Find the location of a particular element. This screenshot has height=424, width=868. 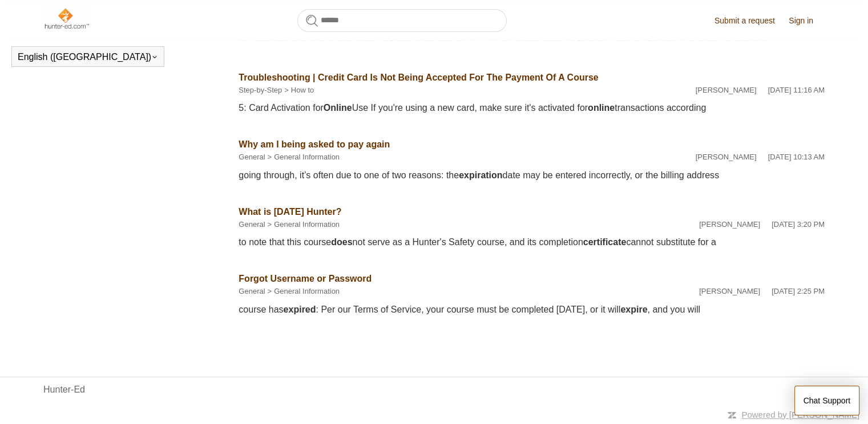

em: certificate is located at coordinates (605, 241).